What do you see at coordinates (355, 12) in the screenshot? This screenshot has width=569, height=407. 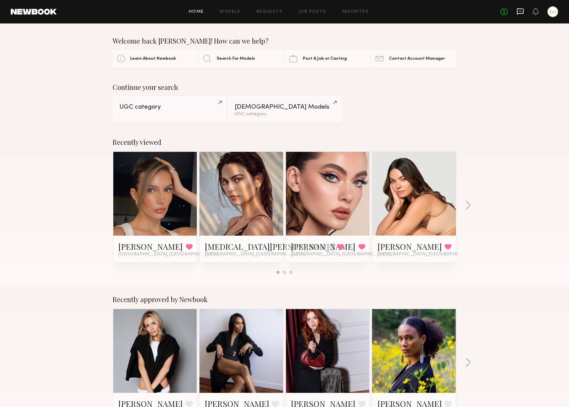 I see `a: Favorites` at bounding box center [355, 12].